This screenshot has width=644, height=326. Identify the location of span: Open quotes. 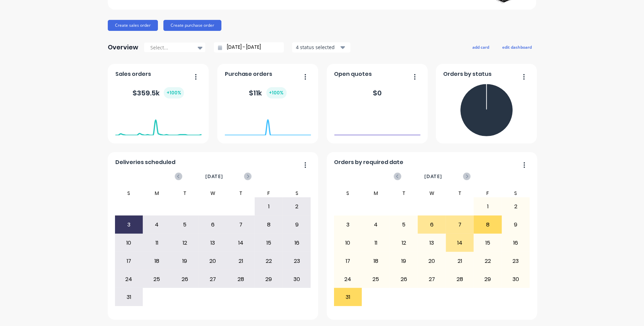
(353, 74).